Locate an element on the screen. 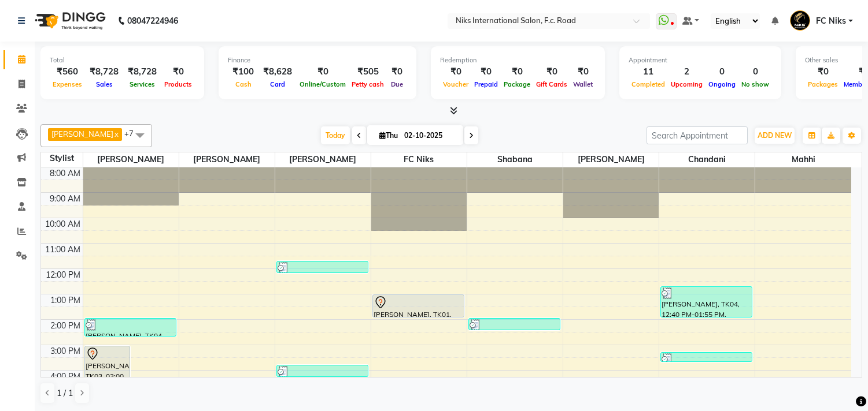 This screenshot has height=411, width=868. div: ₹505 is located at coordinates (368, 72).